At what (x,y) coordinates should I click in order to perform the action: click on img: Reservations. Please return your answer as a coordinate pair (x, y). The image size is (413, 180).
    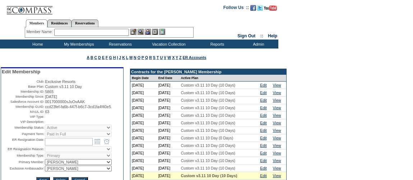
    Looking at the image, I should click on (155, 32).